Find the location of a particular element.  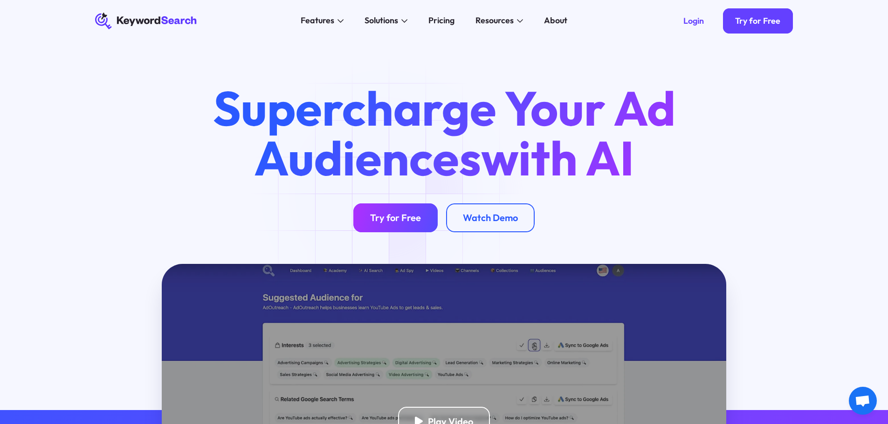

div: Pricing is located at coordinates (441, 20).